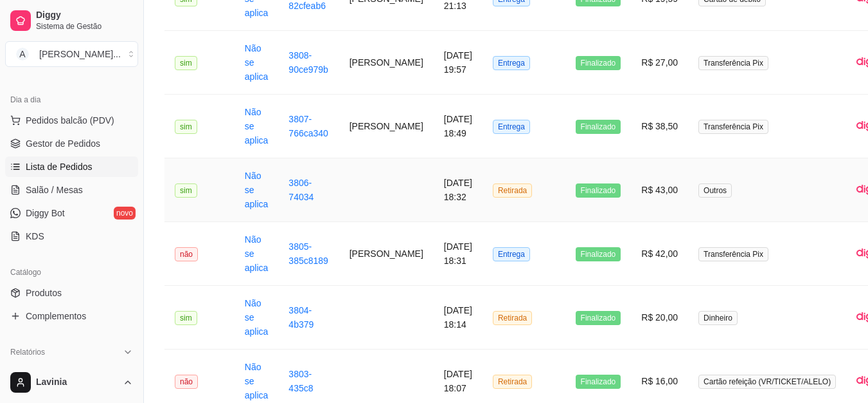 The height and width of the screenshot is (403, 868). What do you see at coordinates (659, 62) in the screenshot?
I see `td: R$ 27,00` at bounding box center [659, 62].